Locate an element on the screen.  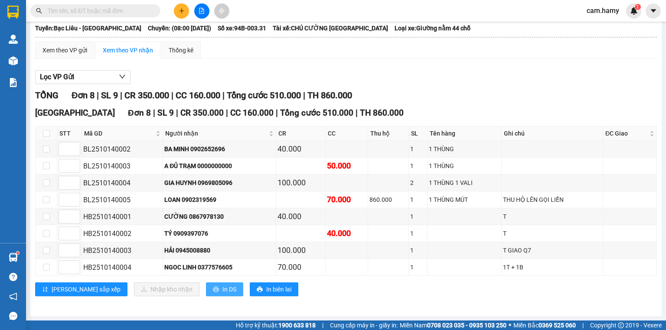
span: Tổng cước 510.000 is located at coordinates (317, 113).